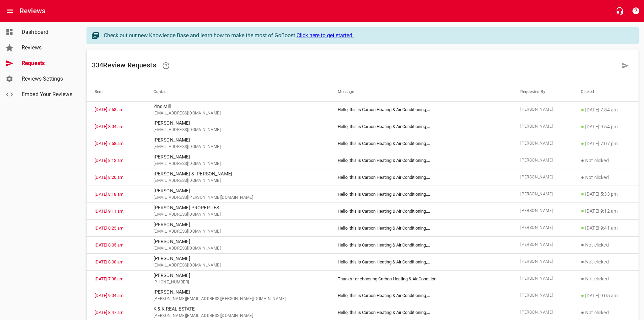 This screenshot has height=320, width=644. I want to click on span: Reviews, so click(47, 48).